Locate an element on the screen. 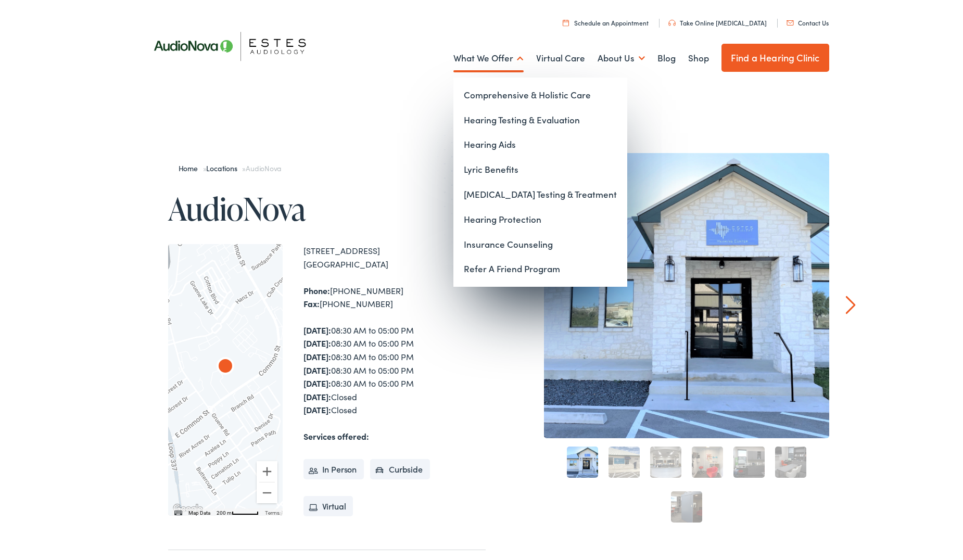 This screenshot has width=963, height=560. a: Comprehensive & Holistic Care is located at coordinates (540, 93).